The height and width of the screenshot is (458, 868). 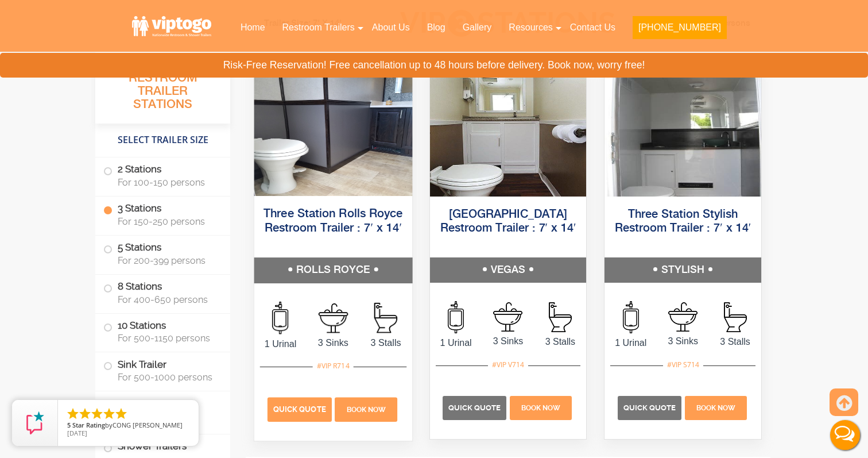 I want to click on label: 8 Stations, so click(x=163, y=293).